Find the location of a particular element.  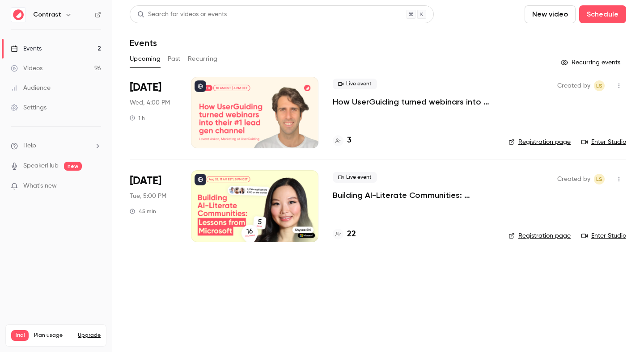

button: Upcoming is located at coordinates (145, 59).